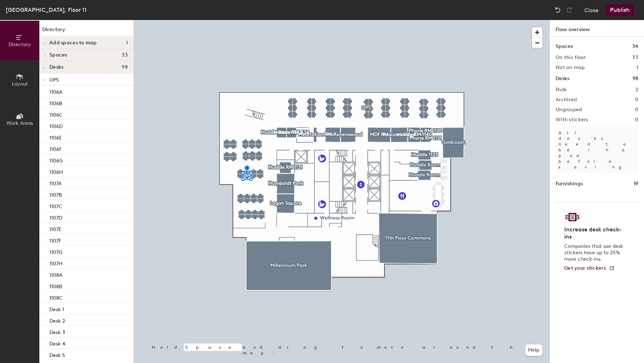 This screenshot has height=363, width=644. Describe the element at coordinates (19, 123) in the screenshot. I see `span: Work Areas` at that location.